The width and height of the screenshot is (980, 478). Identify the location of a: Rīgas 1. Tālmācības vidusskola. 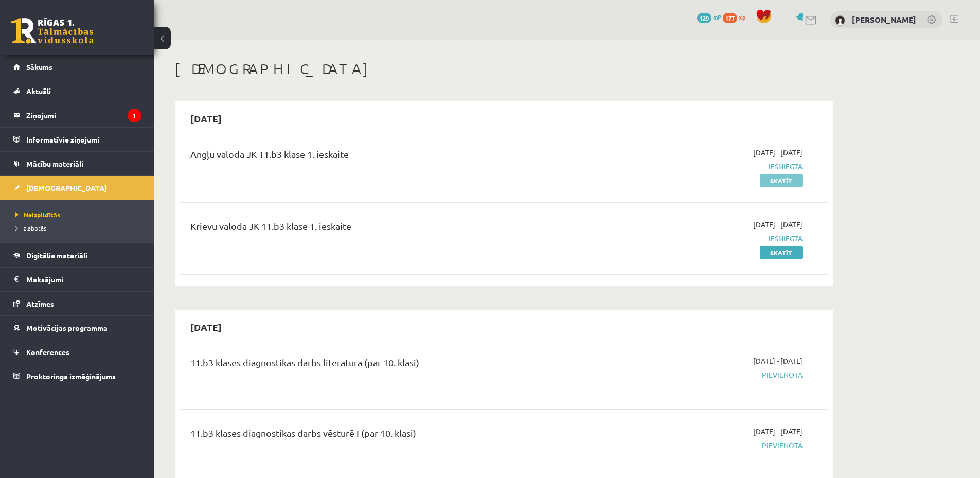
(52, 31).